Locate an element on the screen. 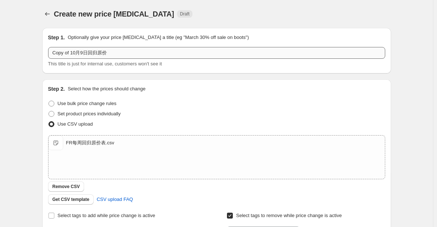  p: Select how the prices should change is located at coordinates (106, 89).